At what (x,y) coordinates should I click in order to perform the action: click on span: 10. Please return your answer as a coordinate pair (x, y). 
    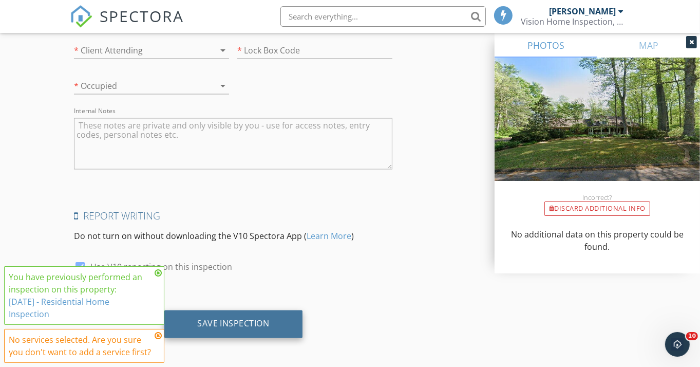
    Looking at the image, I should click on (692, 336).